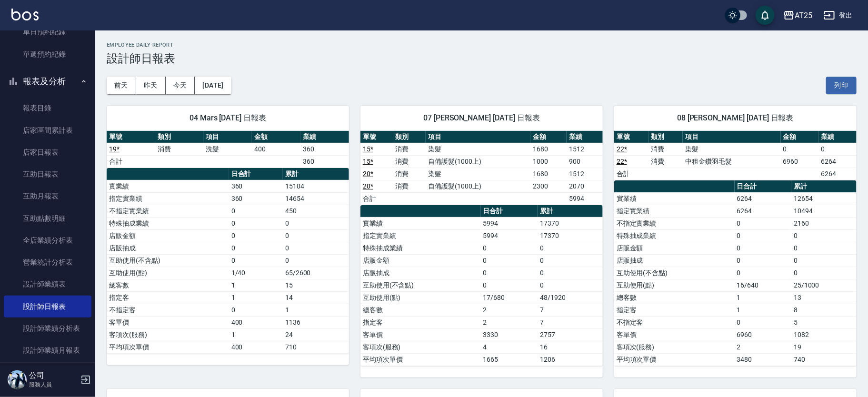 This screenshot has height=397, width=868. I want to click on td: 1, so click(763, 310).